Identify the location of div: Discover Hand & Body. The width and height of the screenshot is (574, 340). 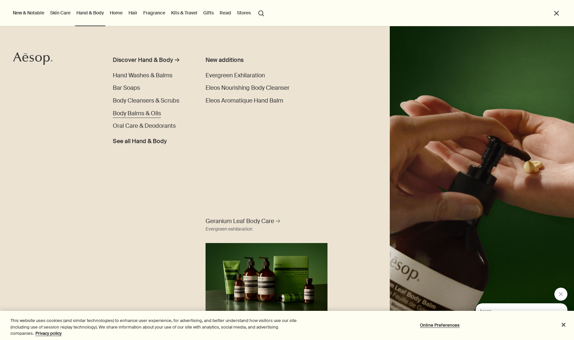
(143, 60).